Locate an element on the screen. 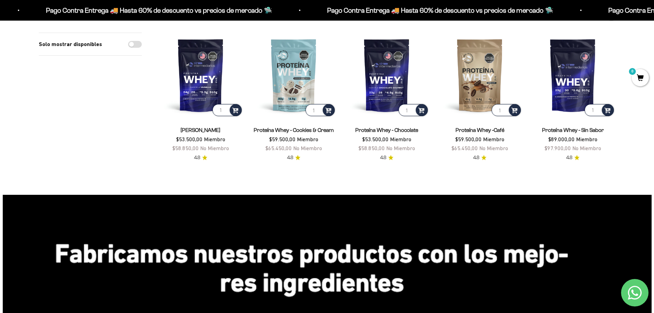  a: Proteína Whey -Café is located at coordinates (480, 130).